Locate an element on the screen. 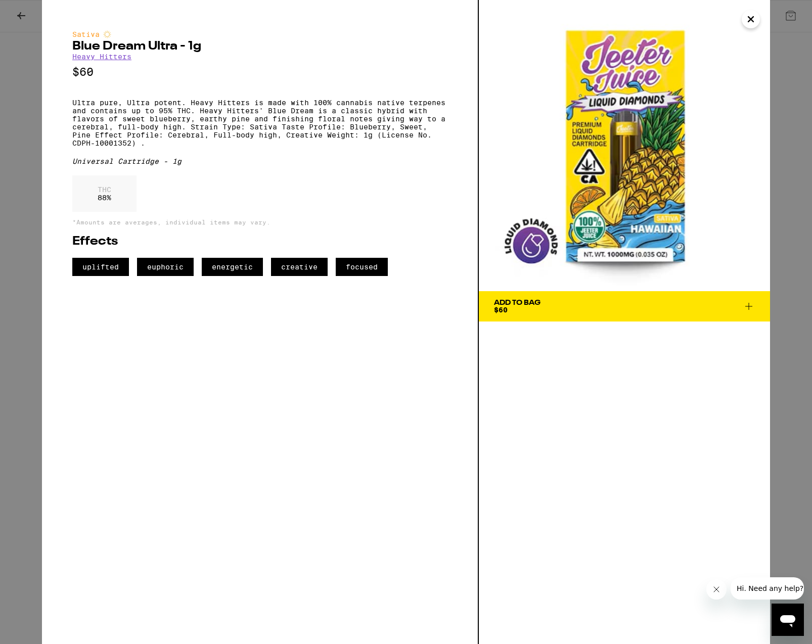  span: focused is located at coordinates (361, 267).